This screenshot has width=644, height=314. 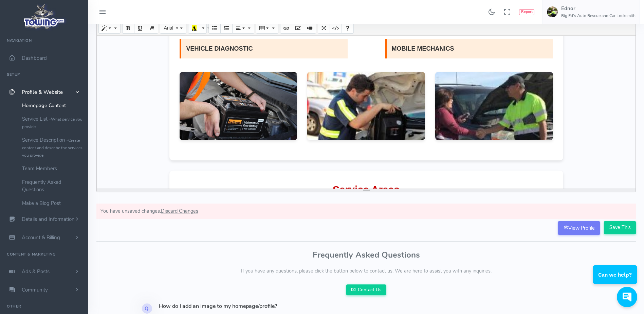 I want to click on small: What service you provide, so click(x=52, y=123).